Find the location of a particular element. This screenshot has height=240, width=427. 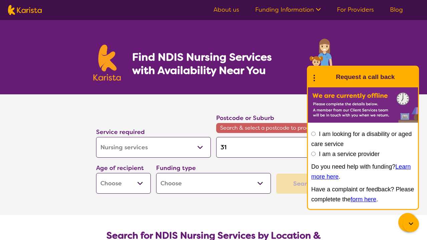

h1: Request a call back is located at coordinates (365, 77).